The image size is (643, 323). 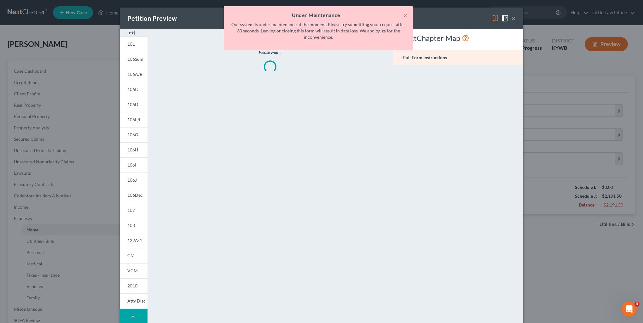 I want to click on span: CM, so click(x=131, y=255).